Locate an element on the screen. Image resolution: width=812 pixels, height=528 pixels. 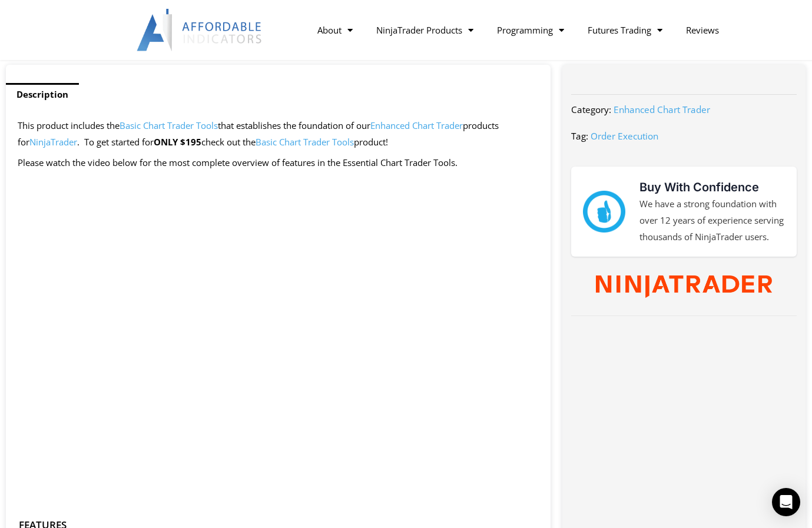
a: About is located at coordinates (335, 30).